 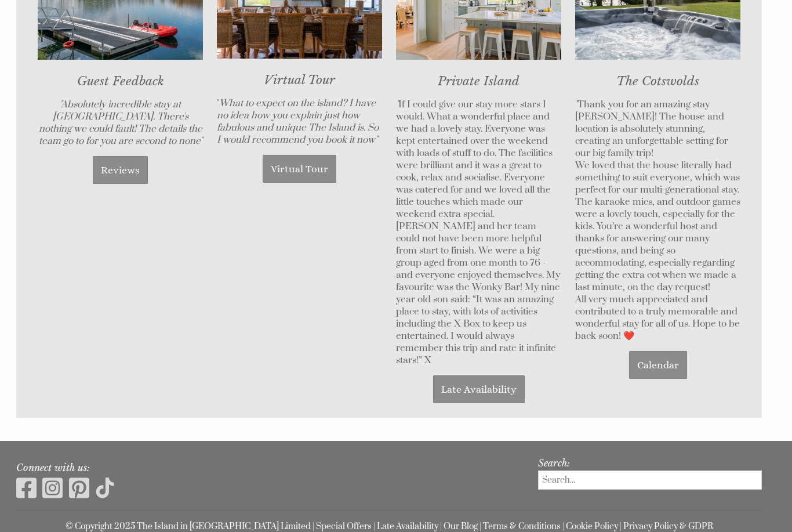 I want to click on a: Virtual Tour, so click(x=300, y=169).